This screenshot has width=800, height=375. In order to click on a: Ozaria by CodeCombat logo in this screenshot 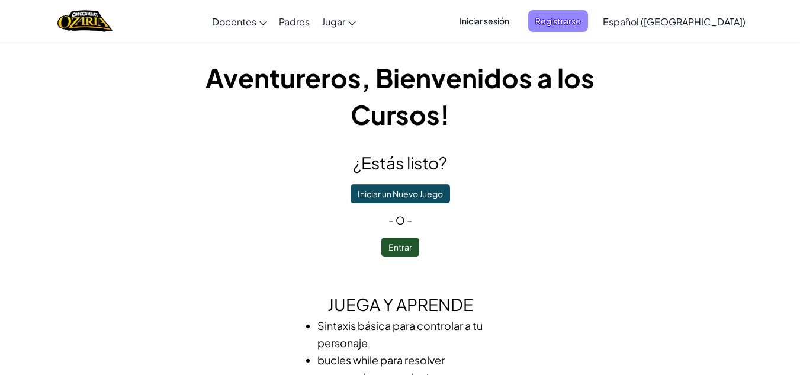, I will do `click(85, 21)`.